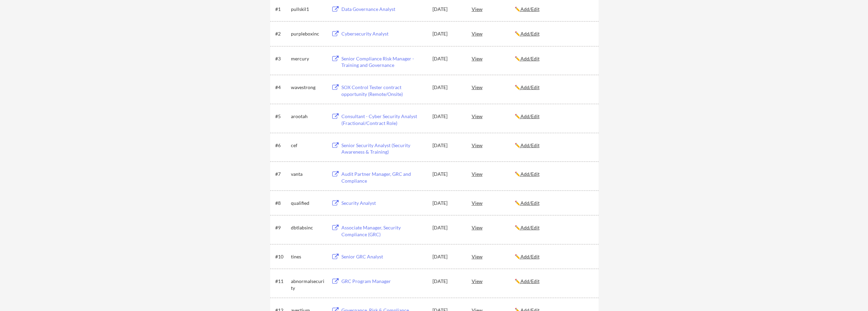 Image resolution: width=868 pixels, height=311 pixels. Describe the element at coordinates (308, 58) in the screenshot. I see `div: mercury` at that location.